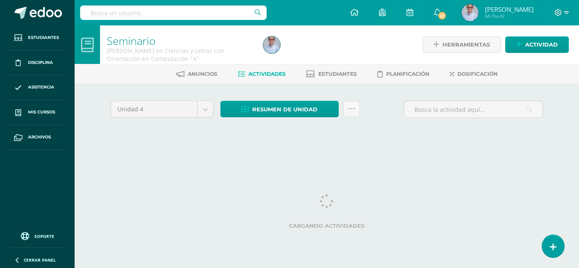 This screenshot has width=579, height=268. Describe the element at coordinates (462, 45) in the screenshot. I see `a: Herramientas` at that location.